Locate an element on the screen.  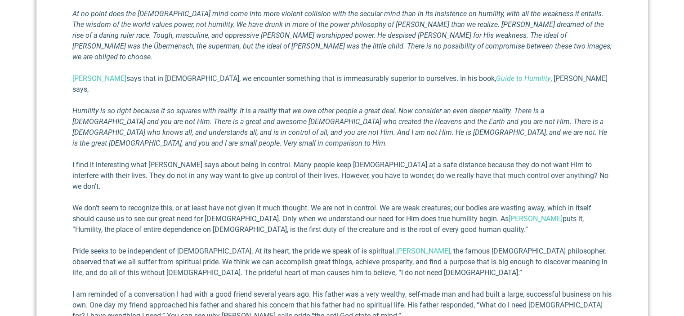
p: We don’t seem to recognize this, or at least have not given it much thought. We are not in contro... is located at coordinates (342, 219).